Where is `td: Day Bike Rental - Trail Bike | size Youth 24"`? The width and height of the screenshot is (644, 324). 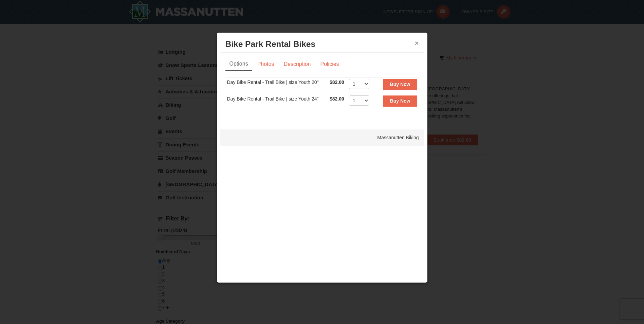
td: Day Bike Rental - Trail Bike | size Youth 24" is located at coordinates (276, 102).